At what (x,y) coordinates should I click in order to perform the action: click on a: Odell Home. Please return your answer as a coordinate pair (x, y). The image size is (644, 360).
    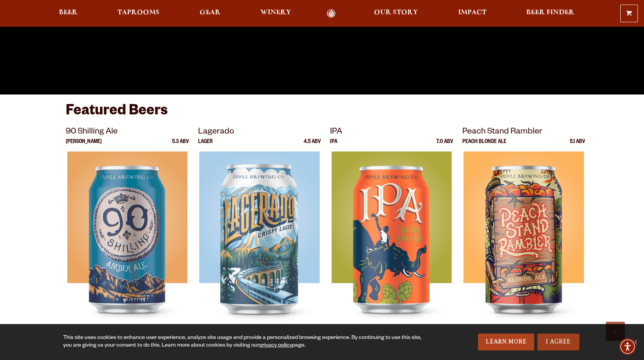
    Looking at the image, I should click on (331, 13).